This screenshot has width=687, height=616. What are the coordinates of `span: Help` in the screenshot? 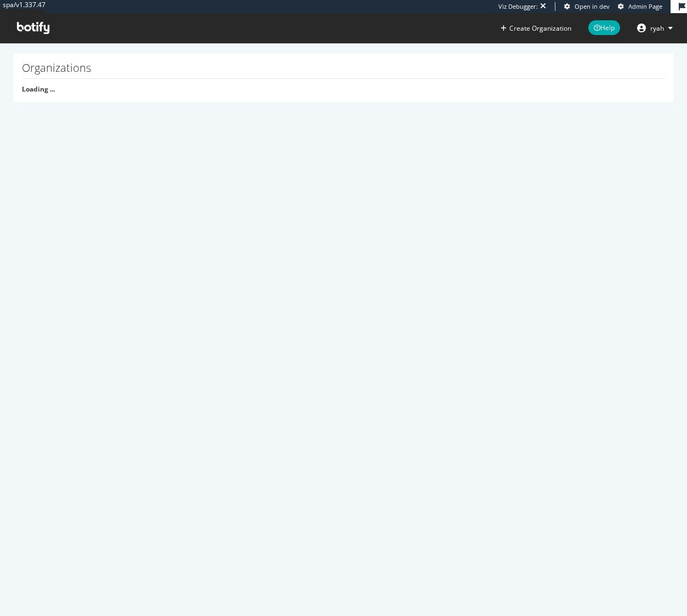 It's located at (604, 27).